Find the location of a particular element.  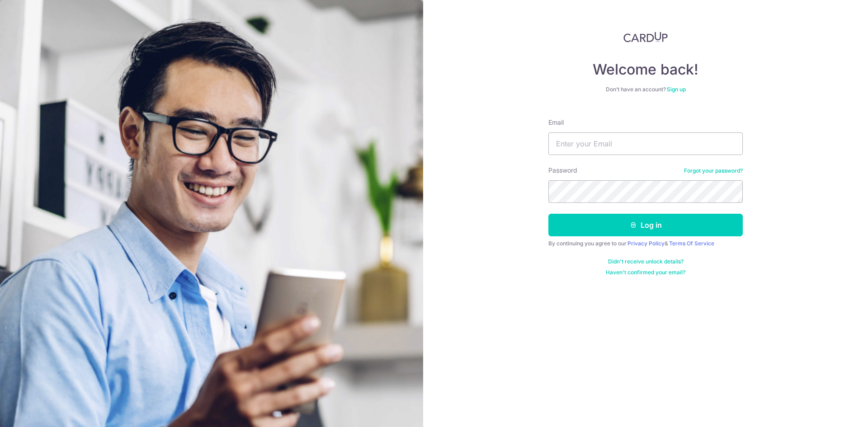

button: Log in is located at coordinates (645, 225).